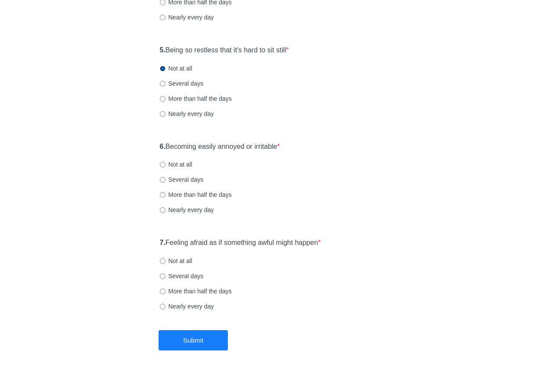 Image resolution: width=551 pixels, height=392 pixels. I want to click on strong: 7., so click(162, 242).